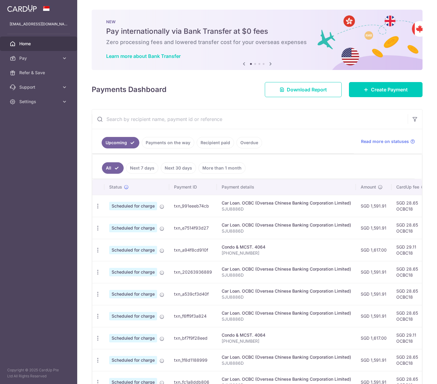  What do you see at coordinates (257, 31) in the screenshot?
I see `h5: Pay internationally via Bank Transfer at $0 fees` at bounding box center [257, 31].